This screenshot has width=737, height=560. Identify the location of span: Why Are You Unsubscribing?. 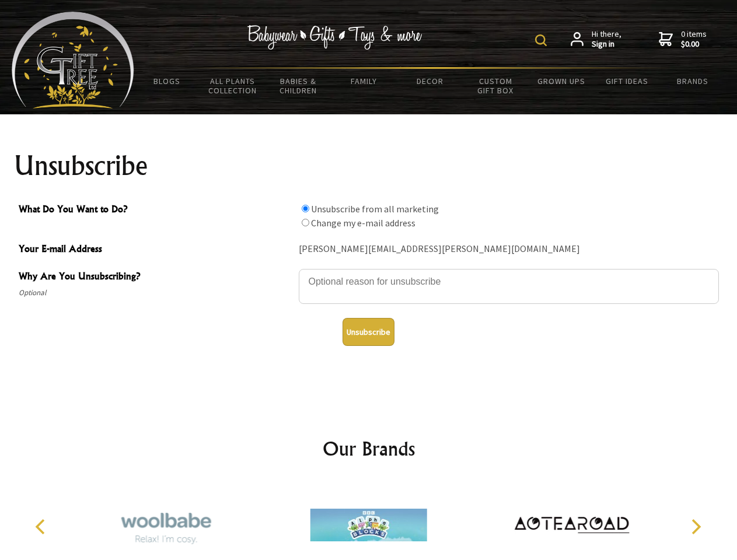
(156, 277).